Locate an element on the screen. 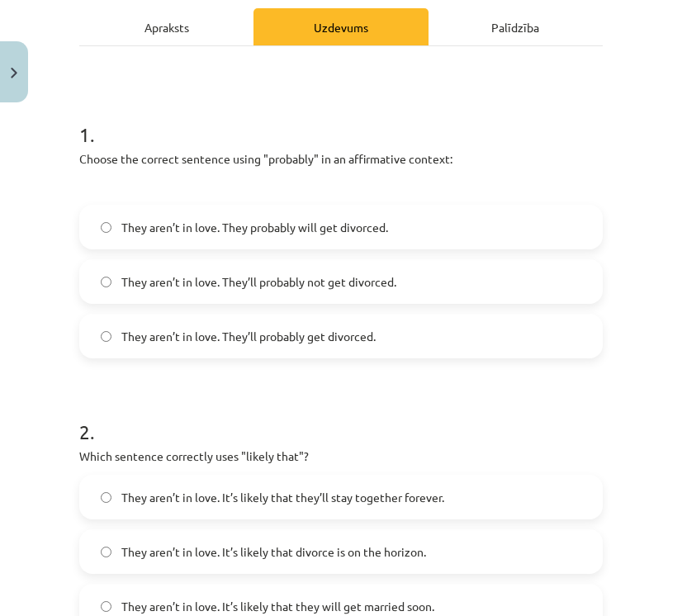  h1: 2 . is located at coordinates (341, 417).